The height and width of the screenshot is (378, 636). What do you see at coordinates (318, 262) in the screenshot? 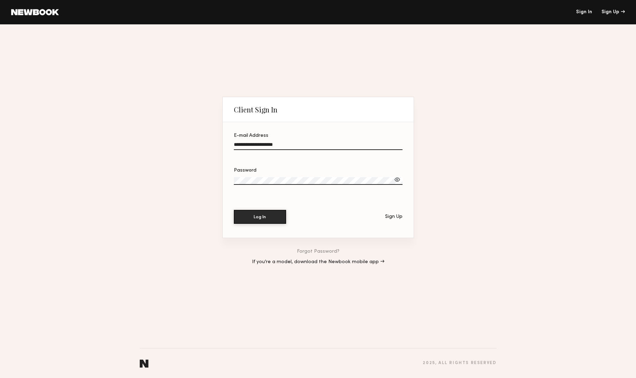
I see `a: If you’re a model, download the Newbook mobile app →` at bounding box center [318, 262].